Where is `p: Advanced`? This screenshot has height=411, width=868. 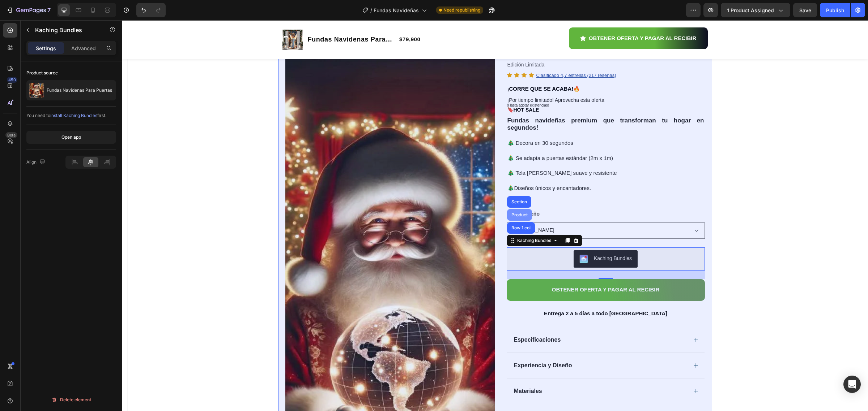 p: Advanced is located at coordinates (84, 48).